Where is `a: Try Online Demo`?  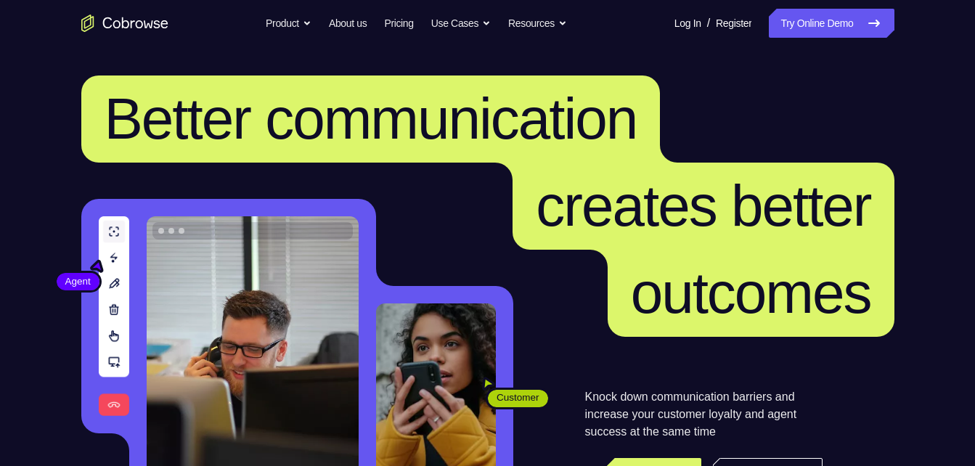 a: Try Online Demo is located at coordinates (831, 23).